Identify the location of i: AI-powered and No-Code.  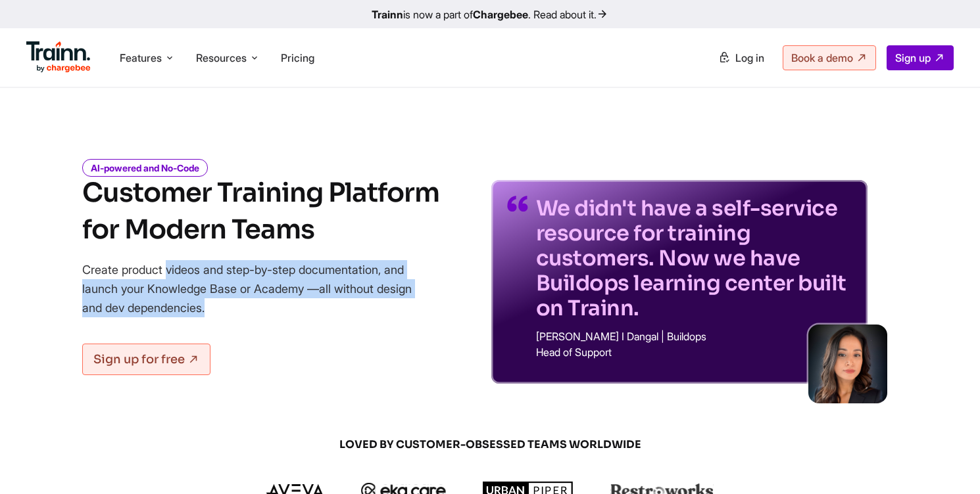
(144, 167).